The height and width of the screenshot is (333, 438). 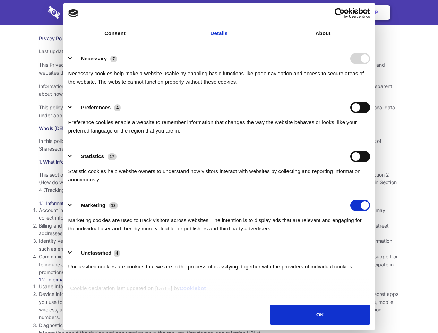 What do you see at coordinates (218, 264) in the screenshot?
I see `span: Communications and submissions. You may choose to provide us with information when you communicat...` at bounding box center [218, 264].